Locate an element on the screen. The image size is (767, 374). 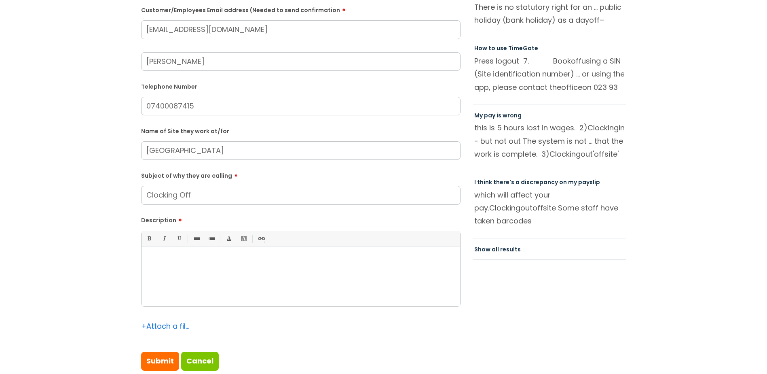
label: Telephone Number is located at coordinates (301, 86).